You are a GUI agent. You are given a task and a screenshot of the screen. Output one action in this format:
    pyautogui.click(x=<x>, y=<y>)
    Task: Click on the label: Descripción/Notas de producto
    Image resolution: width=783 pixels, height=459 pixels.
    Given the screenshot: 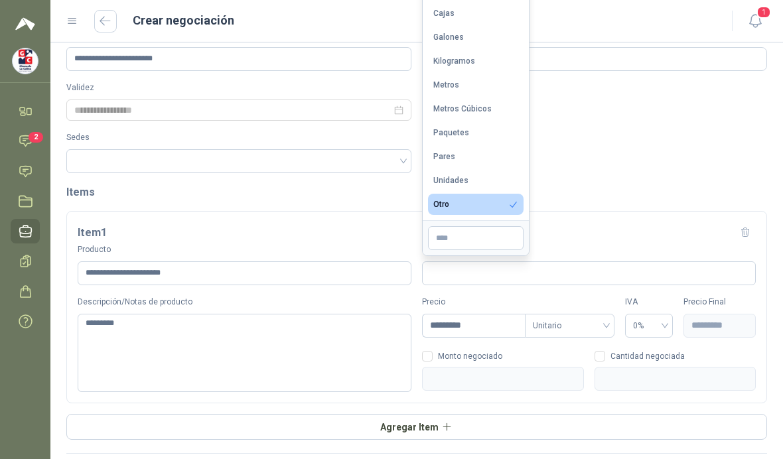 What is the action you would take?
    pyautogui.click(x=244, y=302)
    